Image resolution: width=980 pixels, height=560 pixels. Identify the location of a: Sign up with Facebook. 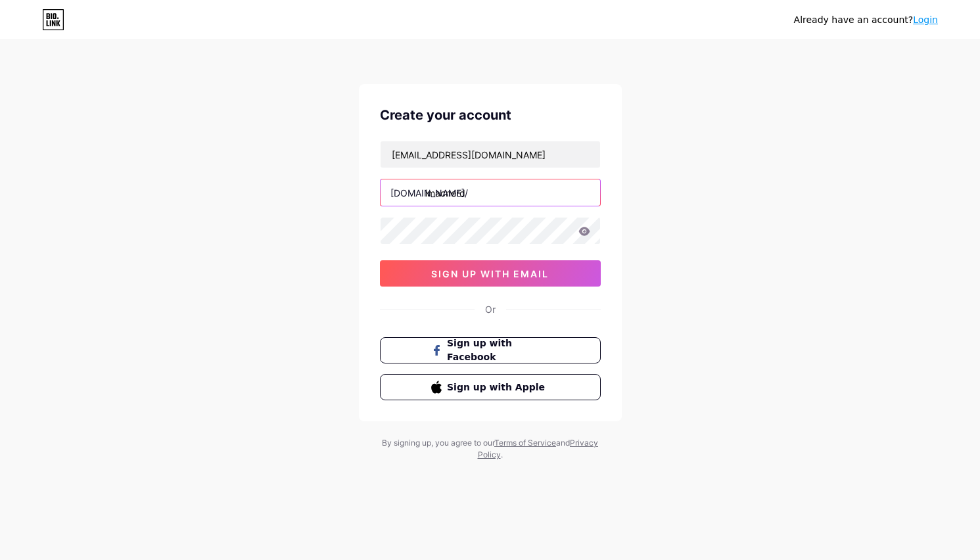
(490, 350).